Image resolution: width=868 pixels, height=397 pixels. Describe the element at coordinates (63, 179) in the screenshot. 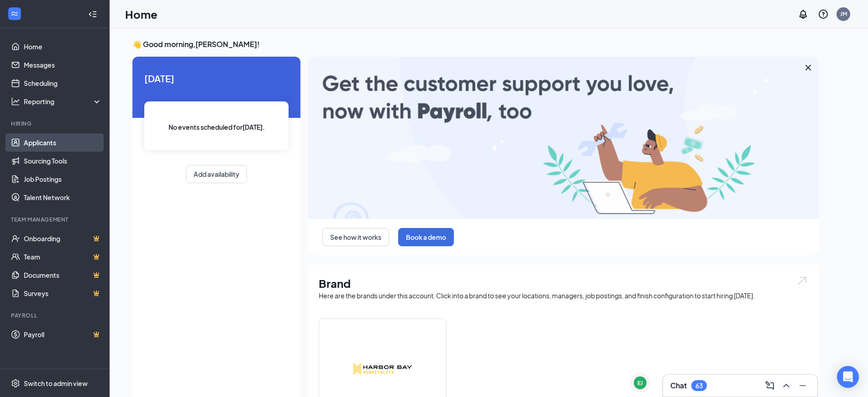

I see `a: Job Postings` at that location.